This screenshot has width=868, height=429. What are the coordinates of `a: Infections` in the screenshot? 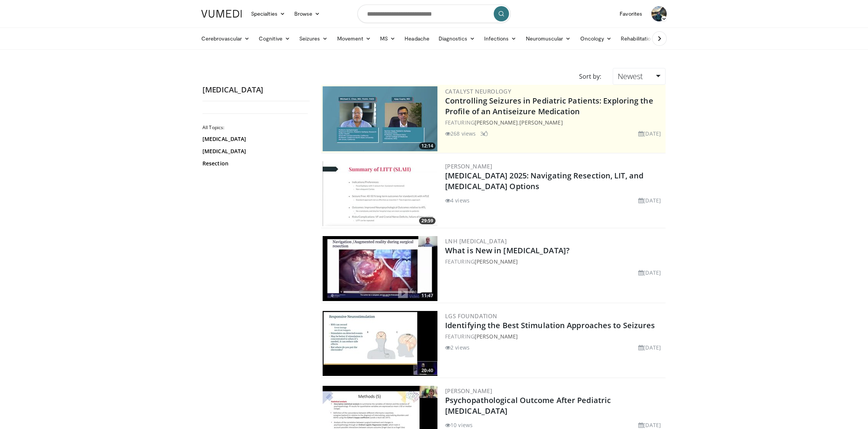 It's located at (500, 39).